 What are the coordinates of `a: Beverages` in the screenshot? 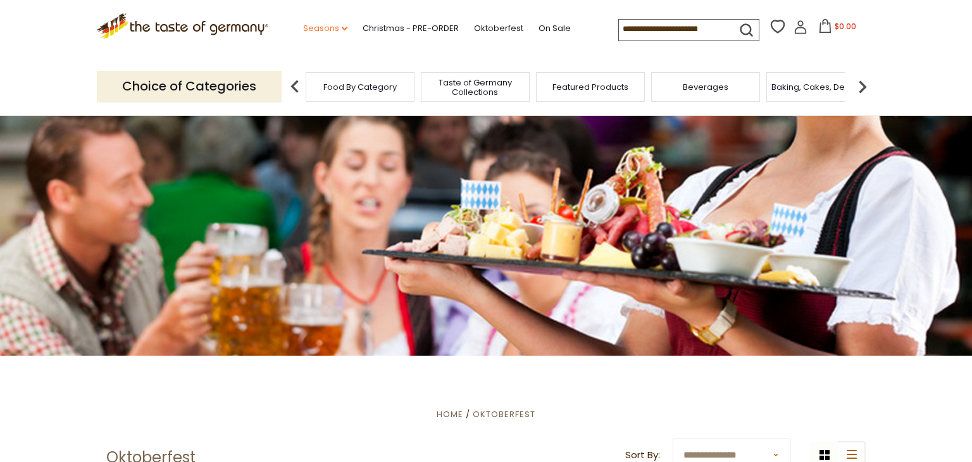 It's located at (705, 87).